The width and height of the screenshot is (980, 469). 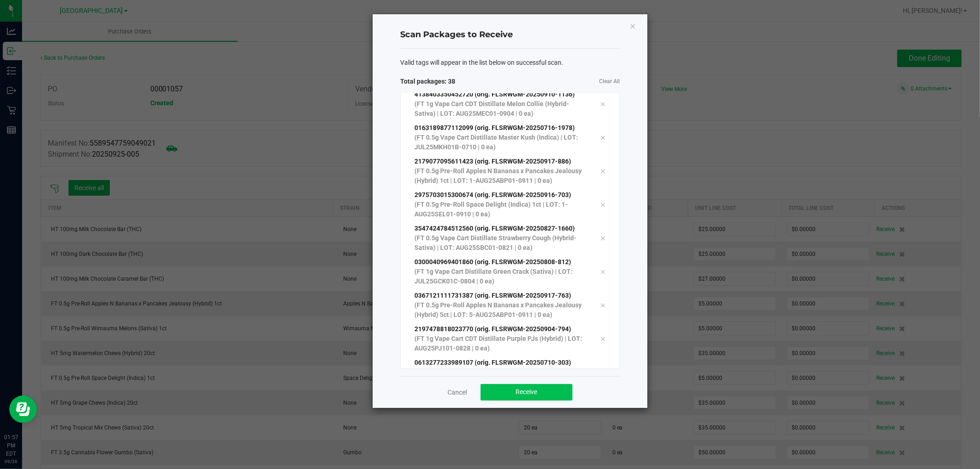 I want to click on p: (FT 1g Vape Cart CDT Distillate Purple PJs (Hybrid) | LOT: AUG25PJ101-0828 | 0 ea), so click(x=500, y=343).